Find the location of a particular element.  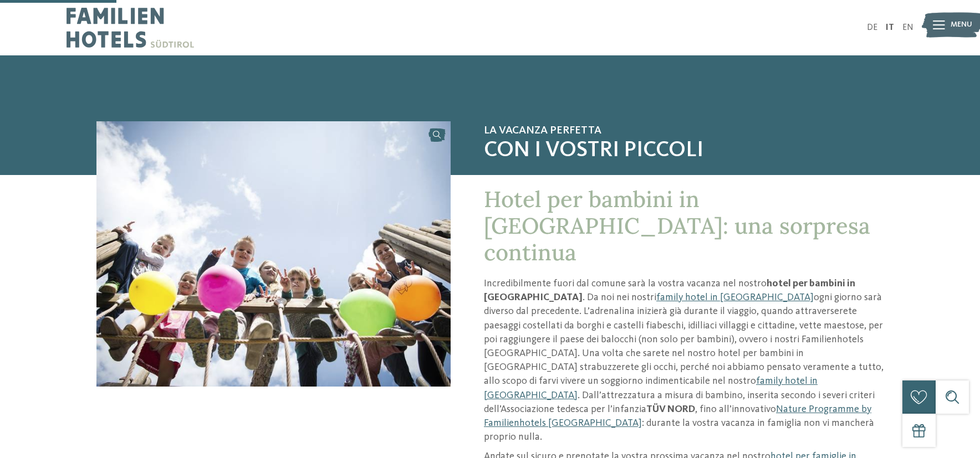

span: La vacanza perfetta is located at coordinates (684, 130).